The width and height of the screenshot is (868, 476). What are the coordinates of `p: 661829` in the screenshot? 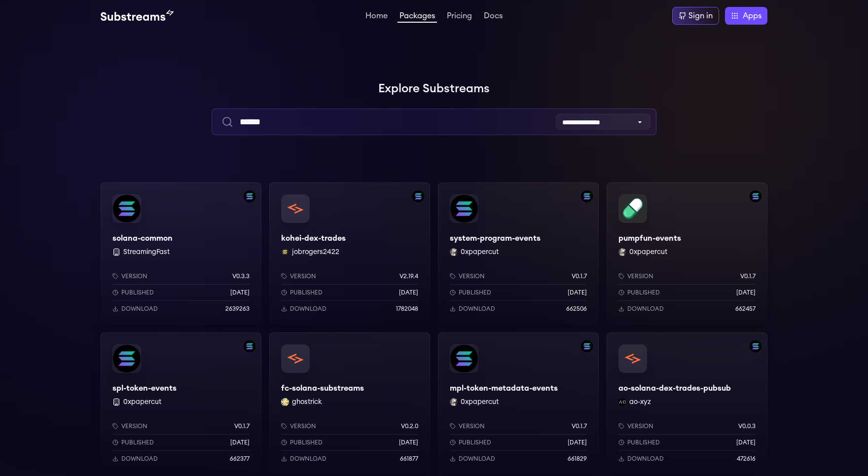 It's located at (577, 458).